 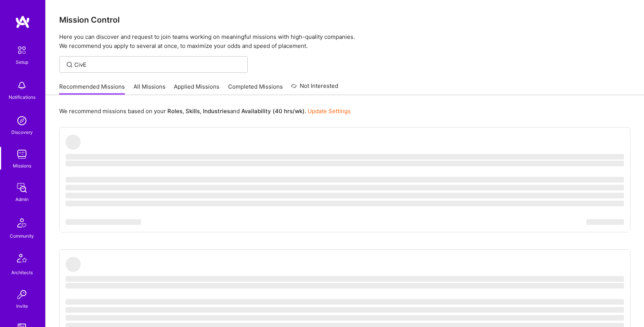 I want to click on p: Here you can discover and request to join teams working on meaningful missions with high-quality ..., so click(x=345, y=41).